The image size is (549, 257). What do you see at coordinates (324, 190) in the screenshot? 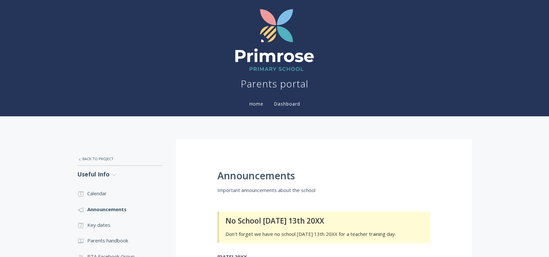
I see `p: Important announcements about the school` at bounding box center [324, 190].